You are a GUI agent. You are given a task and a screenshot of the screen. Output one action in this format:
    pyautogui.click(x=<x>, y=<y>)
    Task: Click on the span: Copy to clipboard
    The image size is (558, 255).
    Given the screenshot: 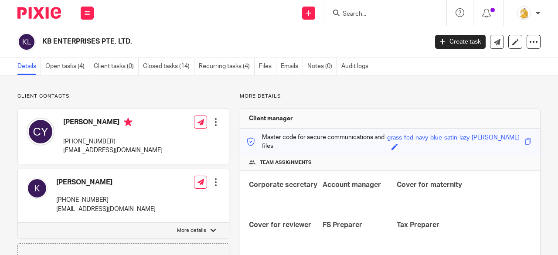 What is the action you would take?
    pyautogui.click(x=528, y=141)
    